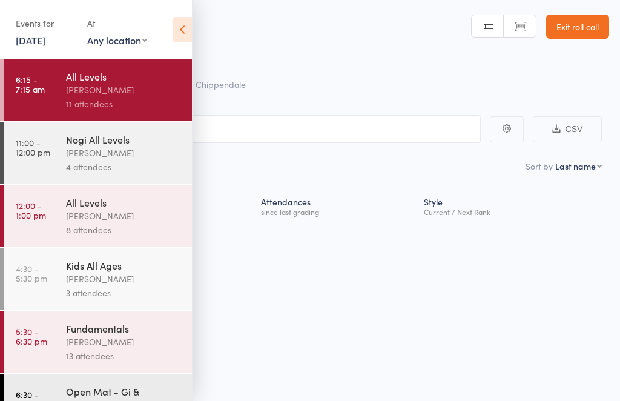  Describe the element at coordinates (249, 129) in the screenshot. I see `input: Search by name` at that location.